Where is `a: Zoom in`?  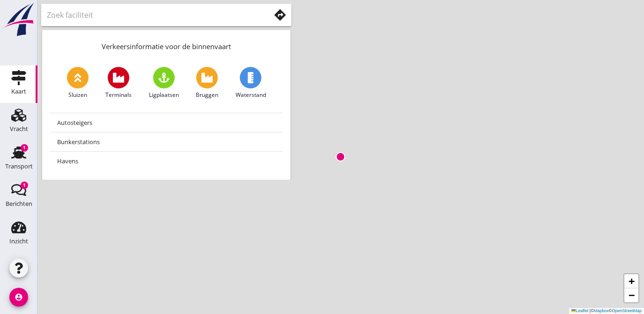 a: Zoom in is located at coordinates (631, 281).